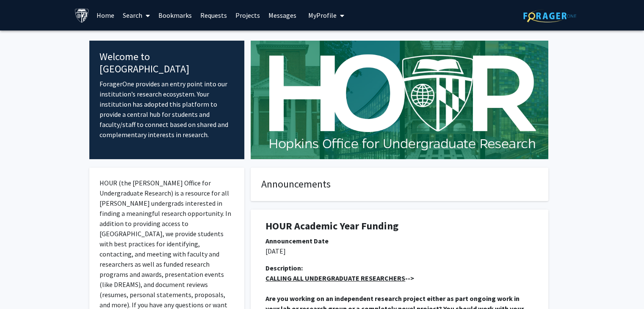 This screenshot has width=644, height=309. I want to click on img: Johns Hopkins University Logo, so click(82, 15).